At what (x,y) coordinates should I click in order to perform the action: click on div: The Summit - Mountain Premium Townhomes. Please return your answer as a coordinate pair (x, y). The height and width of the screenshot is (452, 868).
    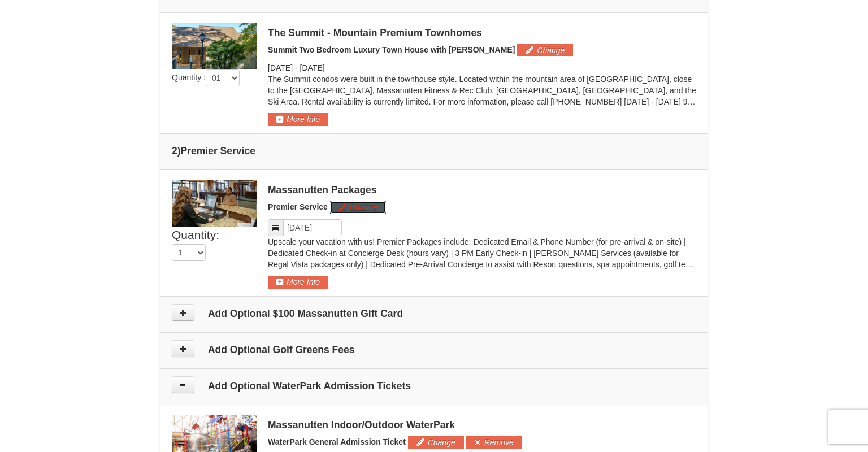
    Looking at the image, I should click on (482, 33).